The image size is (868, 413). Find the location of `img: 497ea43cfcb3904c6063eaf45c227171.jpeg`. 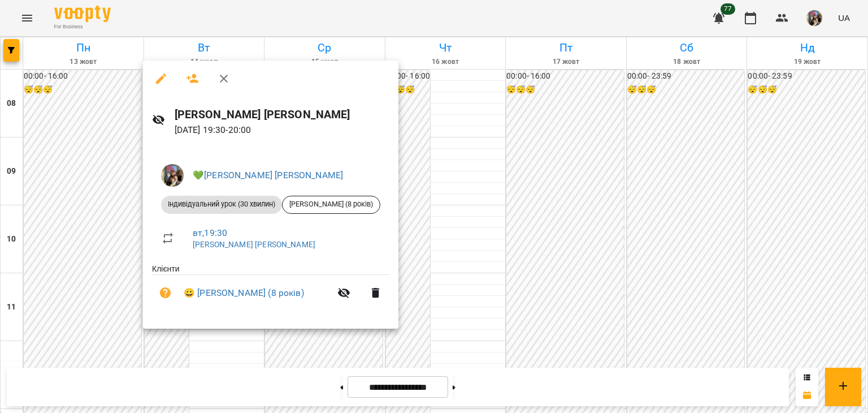

img: 497ea43cfcb3904c6063eaf45c227171.jpeg is located at coordinates (172, 175).